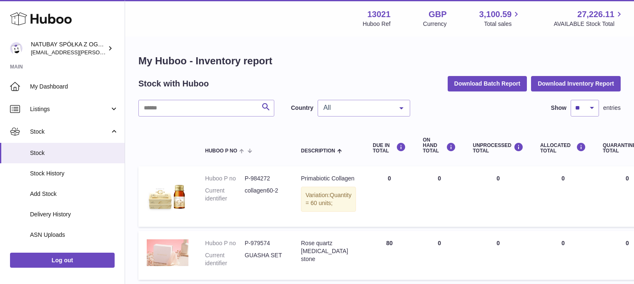 The height and width of the screenshot is (284, 634). I want to click on div: DUE IN TOTAL, so click(390, 148).